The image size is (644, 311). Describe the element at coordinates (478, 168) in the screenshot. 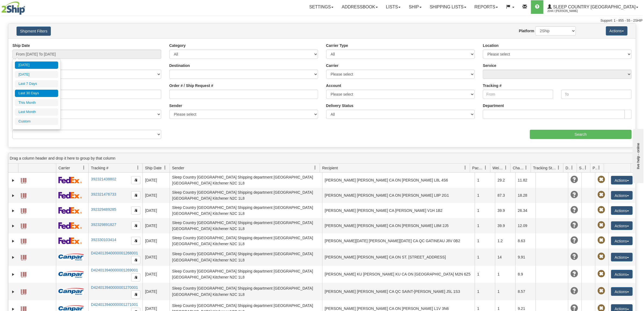

I see `span: Packages` at that location.